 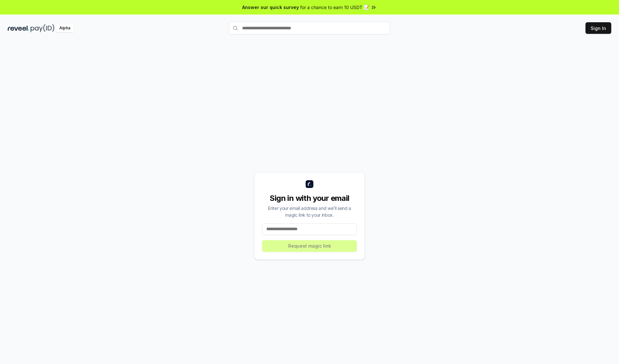 What do you see at coordinates (310, 184) in the screenshot?
I see `img: logo_small` at bounding box center [310, 184].